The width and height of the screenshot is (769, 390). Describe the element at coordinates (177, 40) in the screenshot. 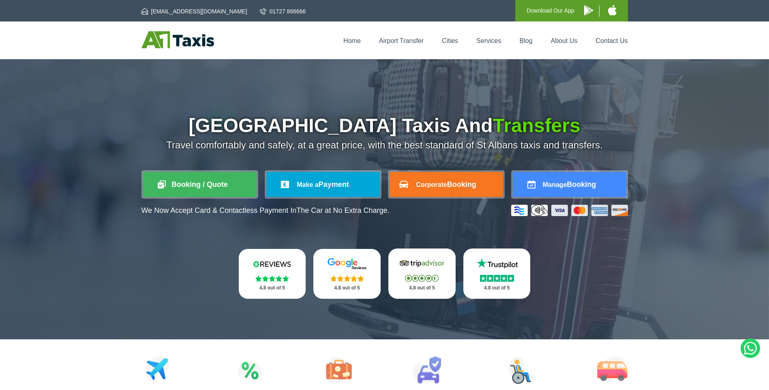

I see `img: A1 Taxis St Albans LTD` at that location.